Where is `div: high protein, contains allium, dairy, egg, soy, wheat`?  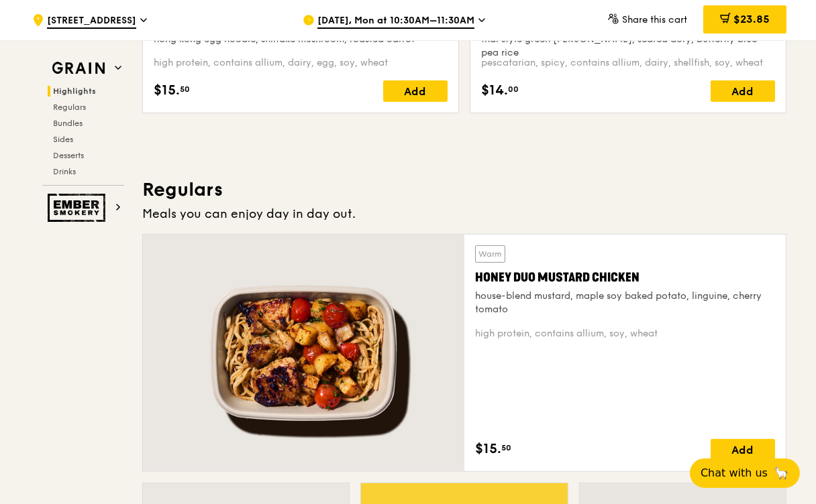
div: high protein, contains allium, dairy, egg, soy, wheat is located at coordinates (300, 63).